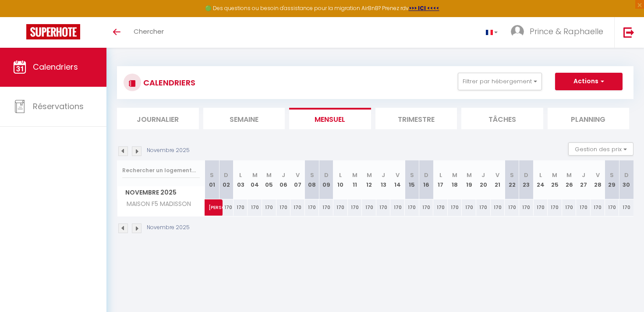 The image size is (644, 312). What do you see at coordinates (158, 119) in the screenshot?
I see `li: Journalier` at bounding box center [158, 119].